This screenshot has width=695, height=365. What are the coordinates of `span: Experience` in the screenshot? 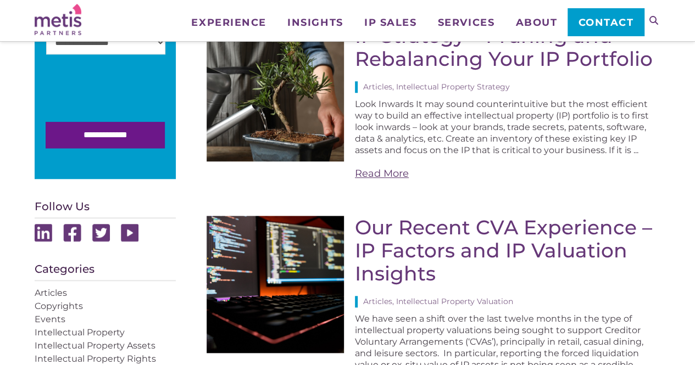 It's located at (229, 23).